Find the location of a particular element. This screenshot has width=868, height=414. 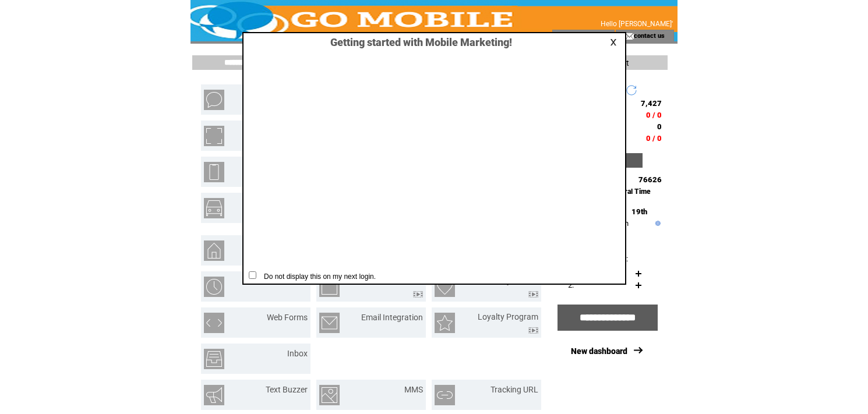

span: 7,427 is located at coordinates (651, 104).